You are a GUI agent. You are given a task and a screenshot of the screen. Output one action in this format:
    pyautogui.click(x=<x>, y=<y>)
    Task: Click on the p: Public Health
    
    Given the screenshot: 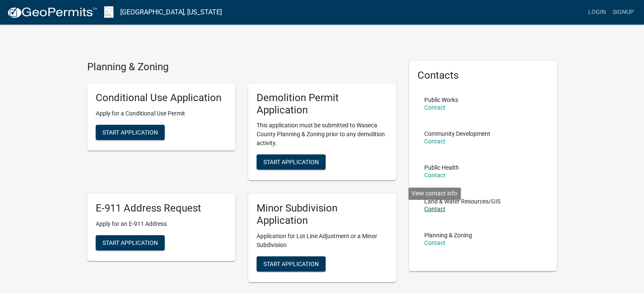 What is the action you would take?
    pyautogui.click(x=441, y=168)
    